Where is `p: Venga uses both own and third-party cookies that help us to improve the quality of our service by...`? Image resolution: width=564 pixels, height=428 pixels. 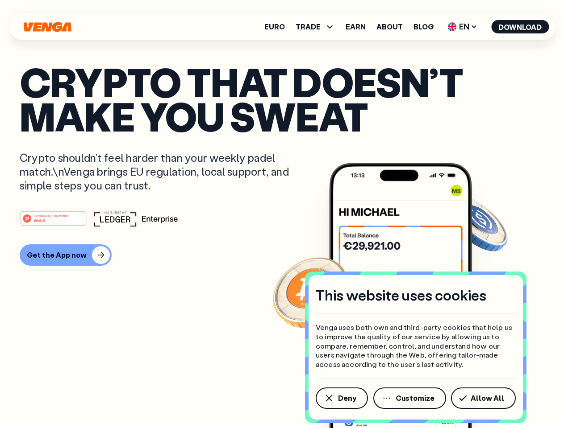
p: Venga uses both own and third-party cookies that help us to improve the quality of our service by... is located at coordinates (415, 346).